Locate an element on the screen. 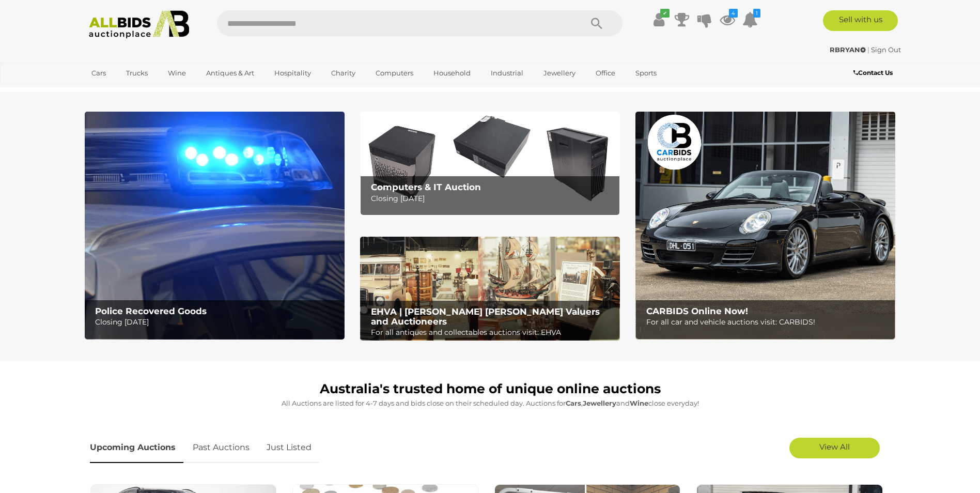 This screenshot has height=493, width=980. b: CARBIDS Online Now! is located at coordinates (697, 311).